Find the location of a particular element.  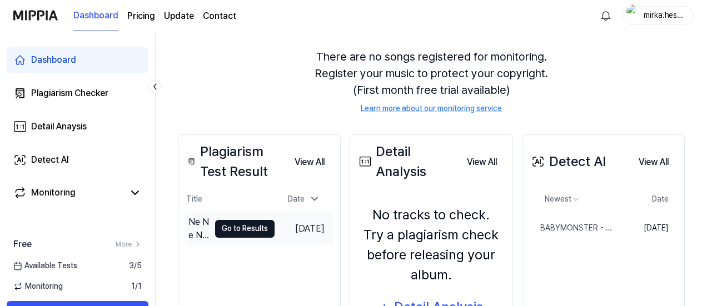

div: Date is located at coordinates (304, 199).